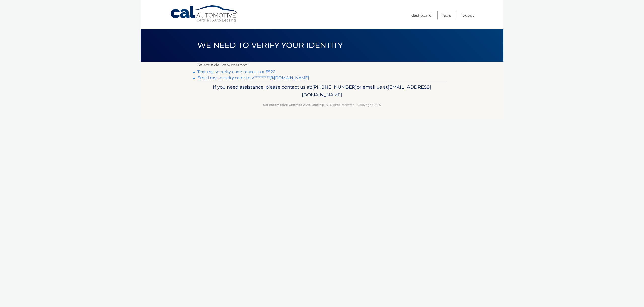 This screenshot has width=644, height=307. I want to click on p: If you need assistance, please contact us at: or email us at, so click(322, 91).